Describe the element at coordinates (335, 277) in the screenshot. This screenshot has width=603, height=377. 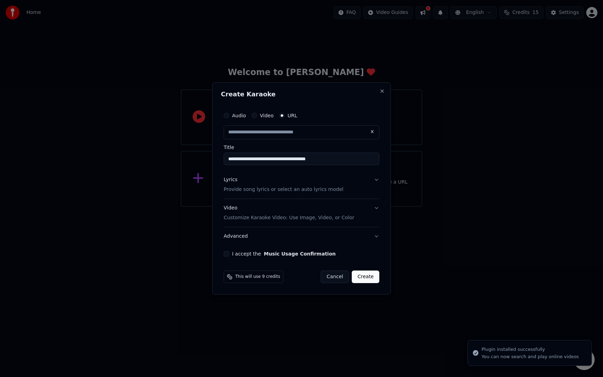
I see `button: Cancel` at that location.